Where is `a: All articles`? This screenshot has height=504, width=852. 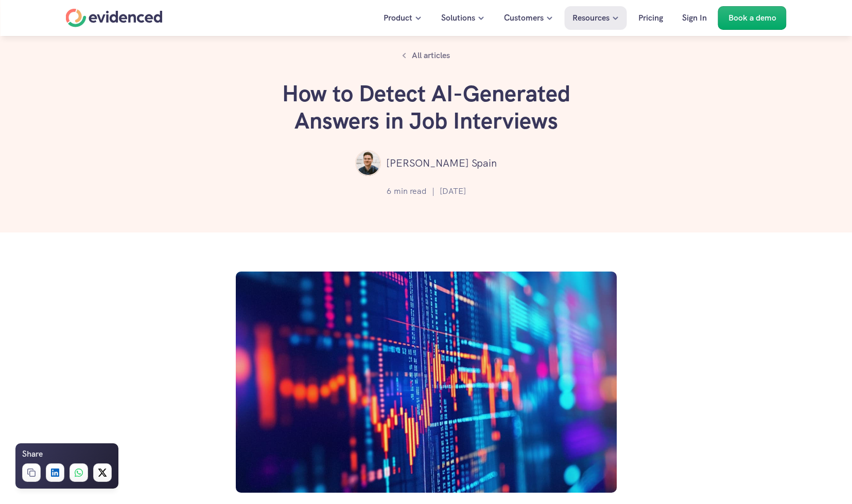 a: All articles is located at coordinates (426, 56).